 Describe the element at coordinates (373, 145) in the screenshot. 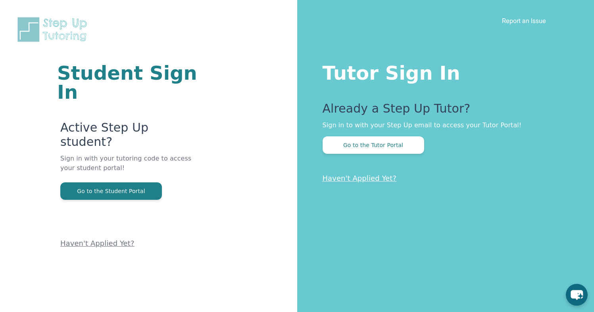

I see `a: Go to the Tutor Portal` at that location.